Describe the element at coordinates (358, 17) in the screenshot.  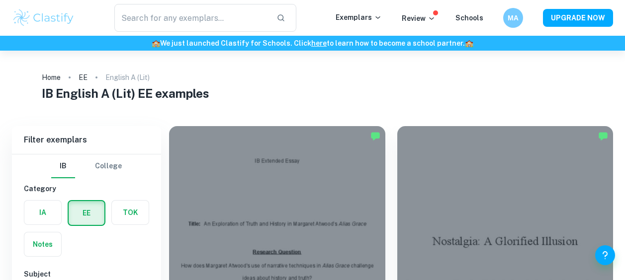
I see `p: Exemplars` at that location.